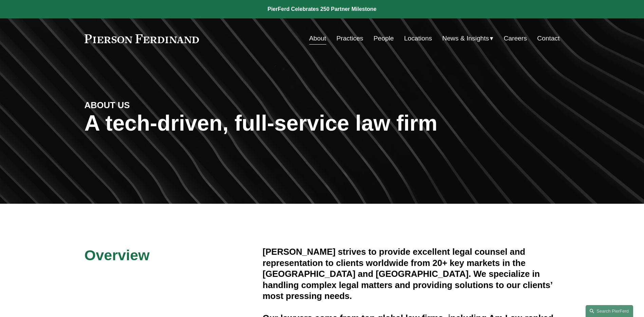 The image size is (644, 317). I want to click on a: Practices, so click(350, 38).